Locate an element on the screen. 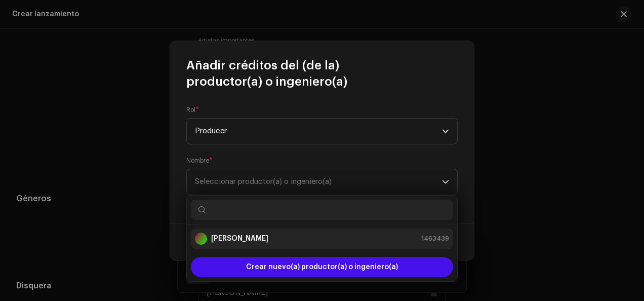  label: Nombre is located at coordinates (199, 161).